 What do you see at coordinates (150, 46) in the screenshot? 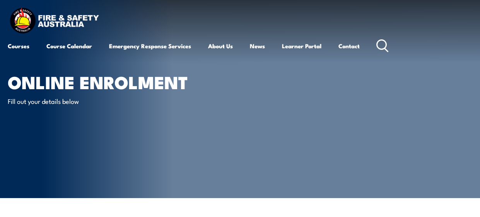
I see `a: Emergency Response Services` at bounding box center [150, 46].